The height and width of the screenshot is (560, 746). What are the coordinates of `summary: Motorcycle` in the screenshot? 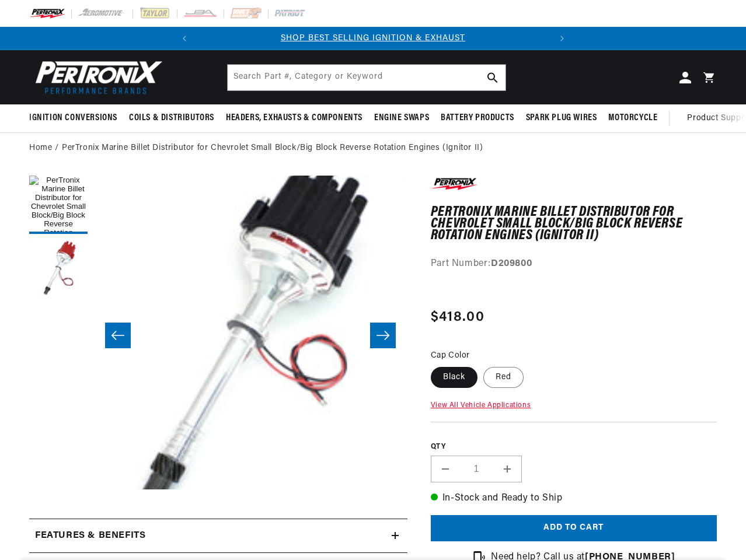 It's located at (633, 118).